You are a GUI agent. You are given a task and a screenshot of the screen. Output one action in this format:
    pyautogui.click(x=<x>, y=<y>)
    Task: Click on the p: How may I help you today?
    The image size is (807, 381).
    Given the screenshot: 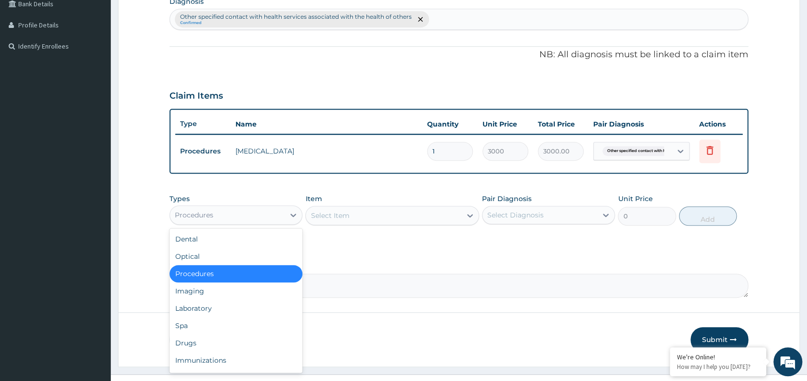 What is the action you would take?
    pyautogui.click(x=718, y=367)
    